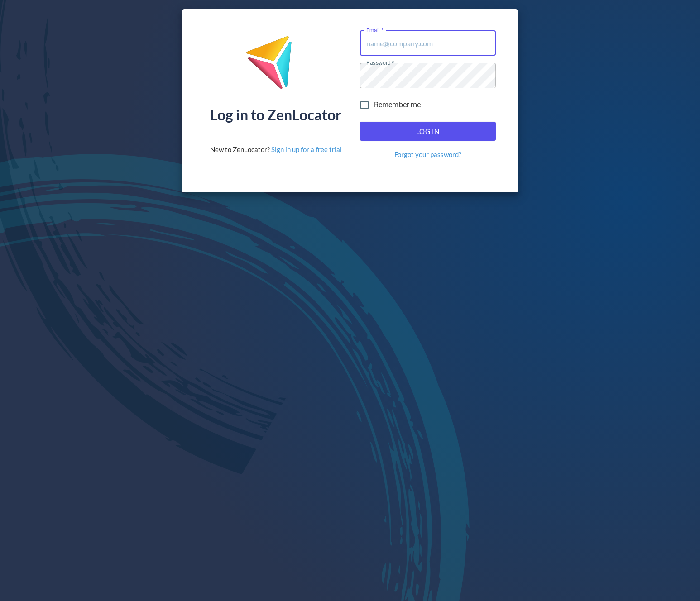  I want to click on div: Log in to ZenLocator, so click(276, 115).